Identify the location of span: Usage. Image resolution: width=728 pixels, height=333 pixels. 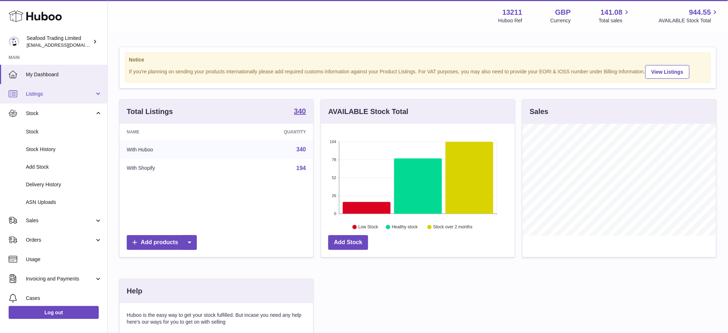
(64, 259).